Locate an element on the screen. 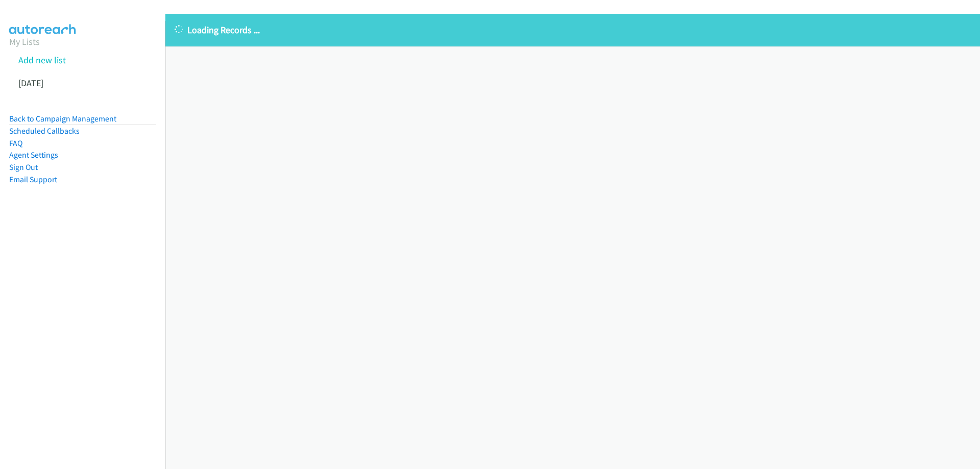 Image resolution: width=980 pixels, height=469 pixels. a: Sign Out is located at coordinates (23, 167).